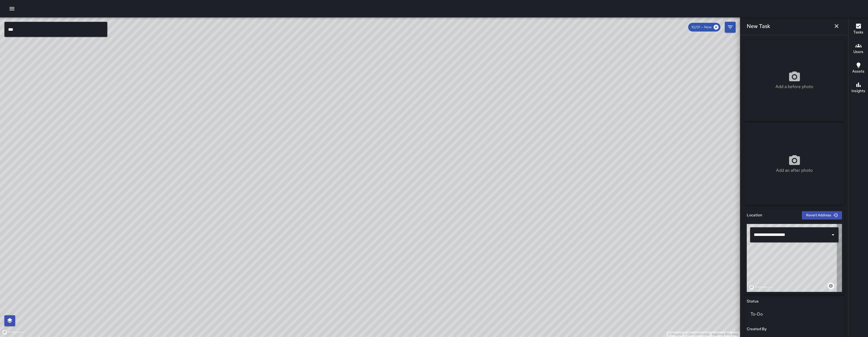 Image resolution: width=868 pixels, height=337 pixels. What do you see at coordinates (859, 33) in the screenshot?
I see `h6: Tasks` at bounding box center [859, 33].